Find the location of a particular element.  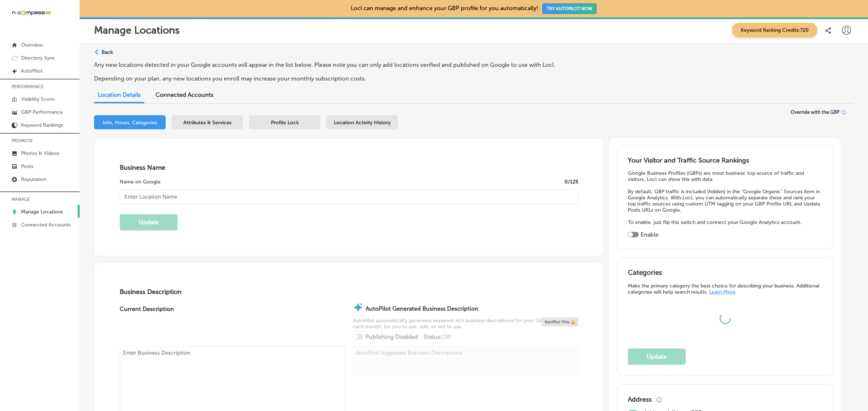

p: Make the primary category the best choice for describing your business. Additional categories wil... is located at coordinates (725, 289).